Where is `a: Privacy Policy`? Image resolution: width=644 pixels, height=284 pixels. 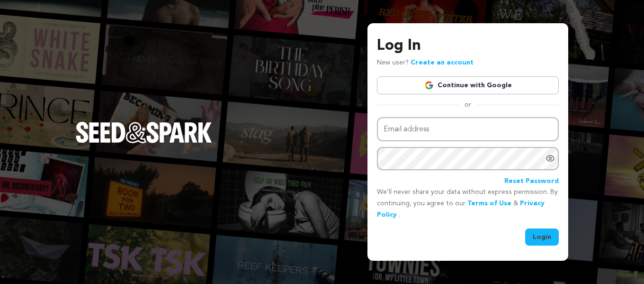
a: Privacy Policy is located at coordinates (461, 209).